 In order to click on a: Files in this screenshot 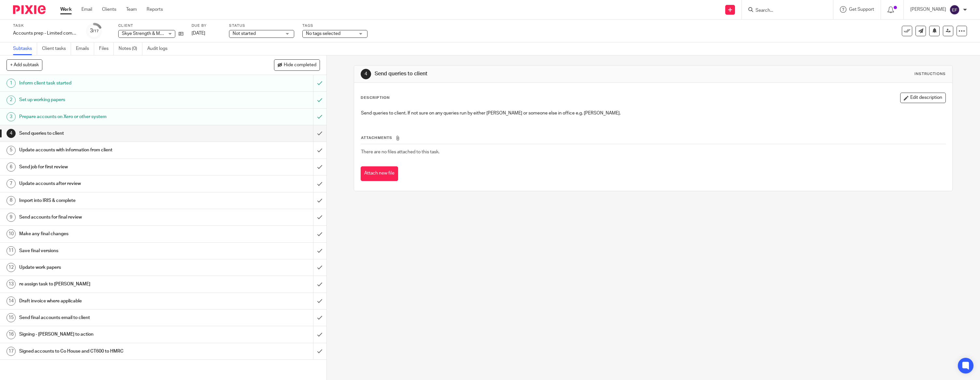, I will do `click(106, 49)`.